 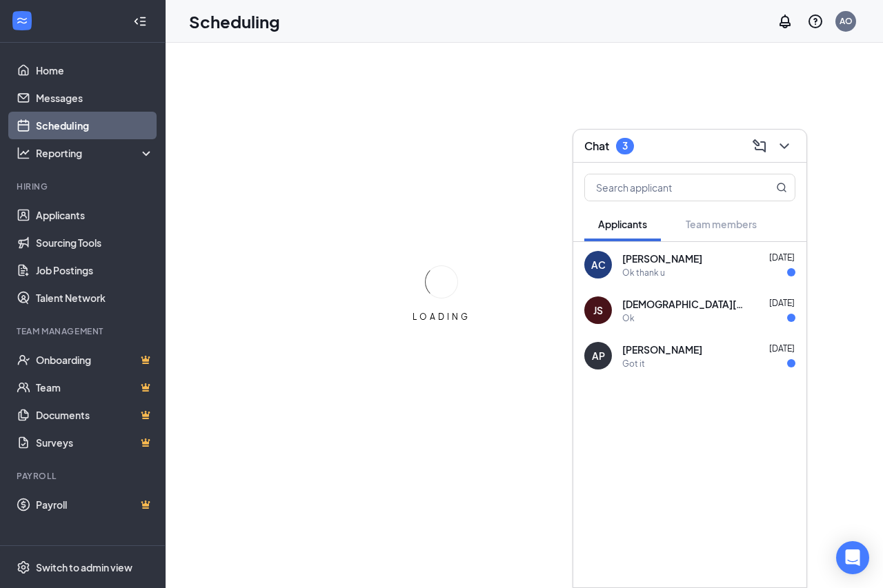 I want to click on div: Ok thank u, so click(x=644, y=273).